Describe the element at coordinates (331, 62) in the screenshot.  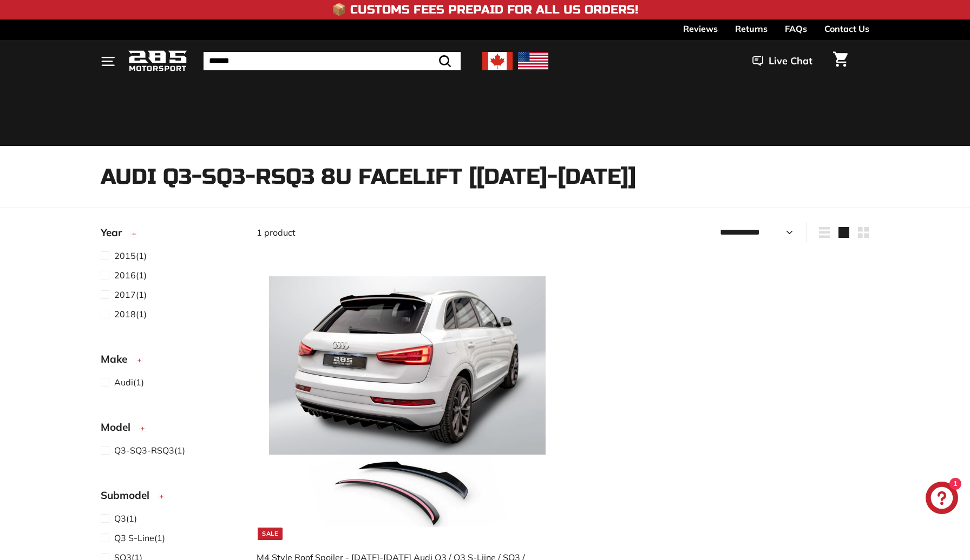
I see `input: Search` at that location.